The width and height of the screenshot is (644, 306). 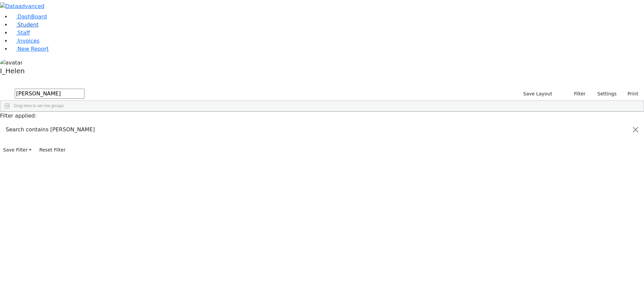 What do you see at coordinates (33, 49) in the screenshot?
I see `span: New Report` at bounding box center [33, 49].